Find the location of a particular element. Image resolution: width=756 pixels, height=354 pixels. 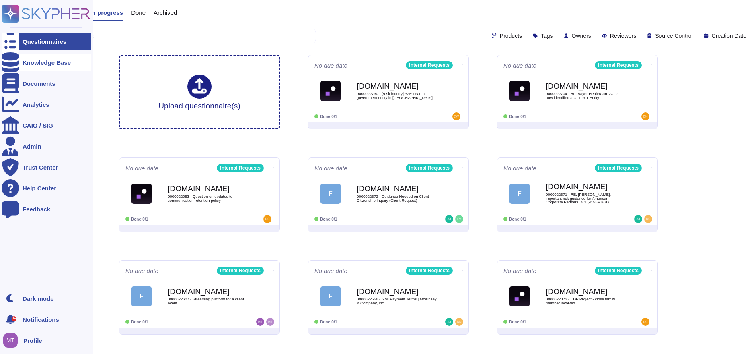

div: Analytics is located at coordinates (36, 104).